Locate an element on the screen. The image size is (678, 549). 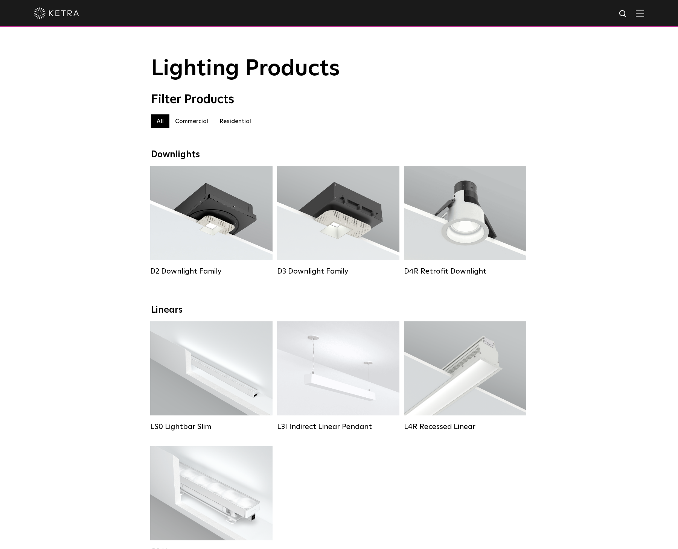
a: D3 Downlight Family Lumen Output:700 / 900 / 1100Colors:White / Black / Silver / Bronze / Paintab... is located at coordinates (338, 223).